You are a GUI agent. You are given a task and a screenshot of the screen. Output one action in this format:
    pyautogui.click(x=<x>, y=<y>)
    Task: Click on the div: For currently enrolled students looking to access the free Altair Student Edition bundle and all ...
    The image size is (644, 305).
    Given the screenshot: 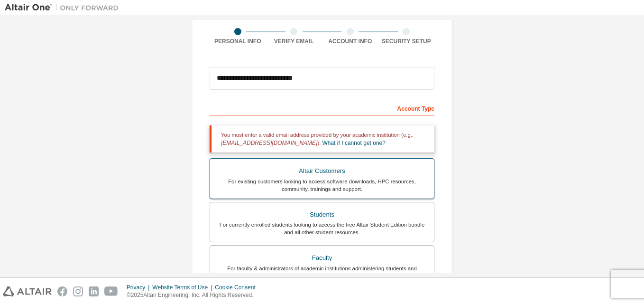 What is the action you would take?
    pyautogui.click(x=322, y=228)
    